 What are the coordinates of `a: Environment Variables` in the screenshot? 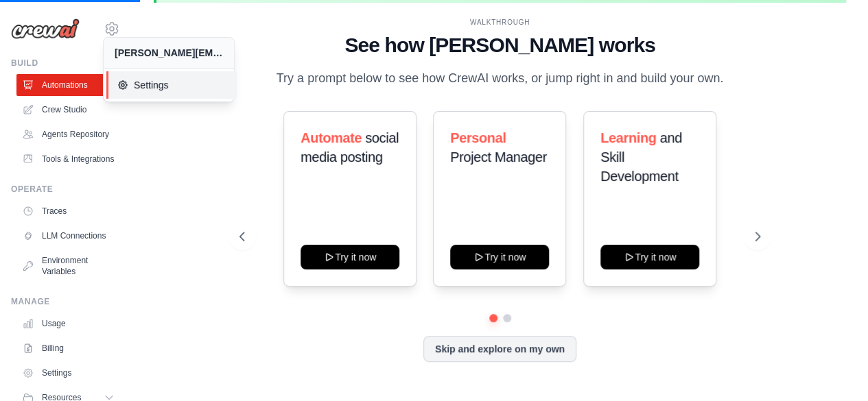 It's located at (68, 266).